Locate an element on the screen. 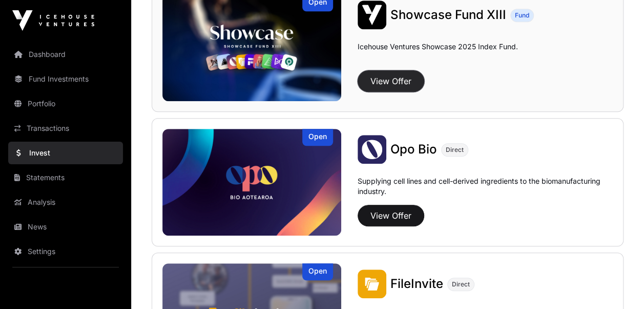  a: Statements is located at coordinates (66, 178).